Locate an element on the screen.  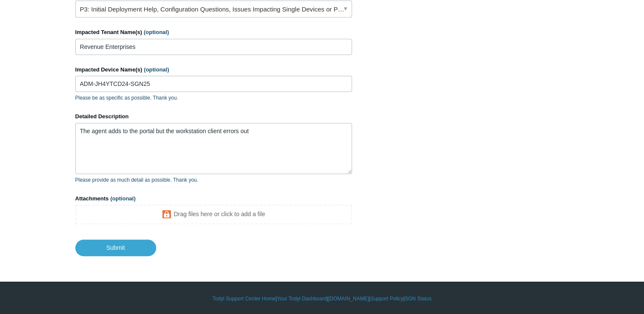
label: Impacted Tenant Name(s) is located at coordinates (213, 32).